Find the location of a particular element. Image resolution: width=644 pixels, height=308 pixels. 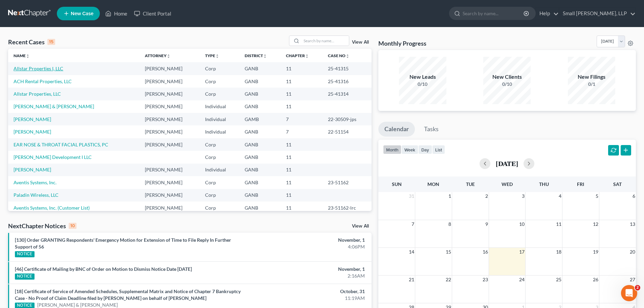

td: 23-51162 is located at coordinates (347, 182).